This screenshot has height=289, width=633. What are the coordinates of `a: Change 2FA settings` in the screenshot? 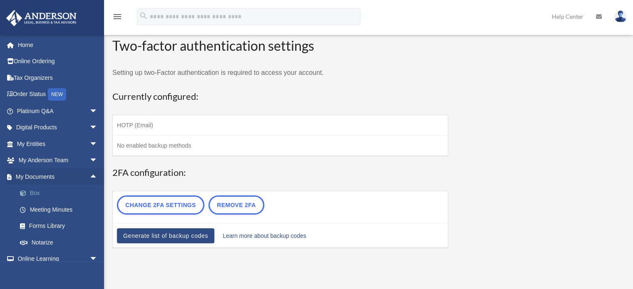 It's located at (161, 205).